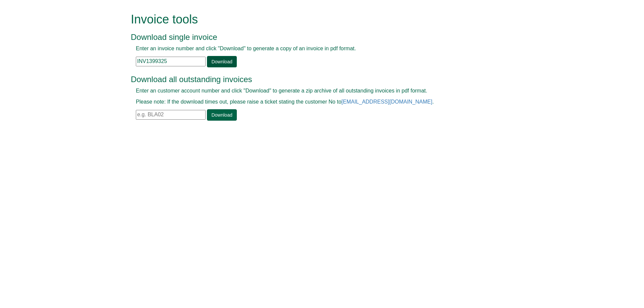  Describe the element at coordinates (314, 49) in the screenshot. I see `p: Enter an invoice number and click "Download" to generate a copy of an invoice in pdf format.` at that location.